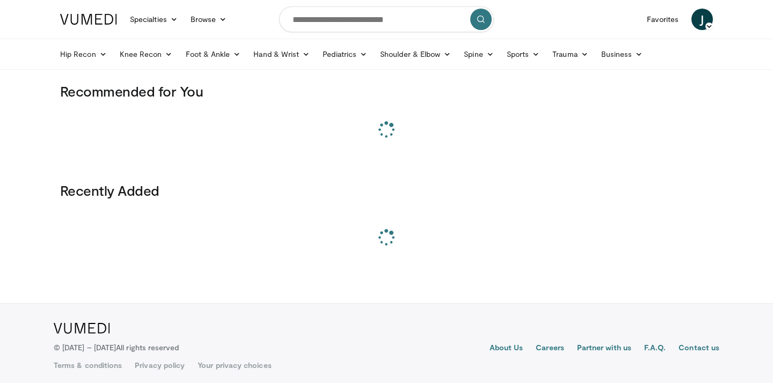 This screenshot has width=773, height=383. Describe the element at coordinates (523, 54) in the screenshot. I see `a: Sports` at that location.